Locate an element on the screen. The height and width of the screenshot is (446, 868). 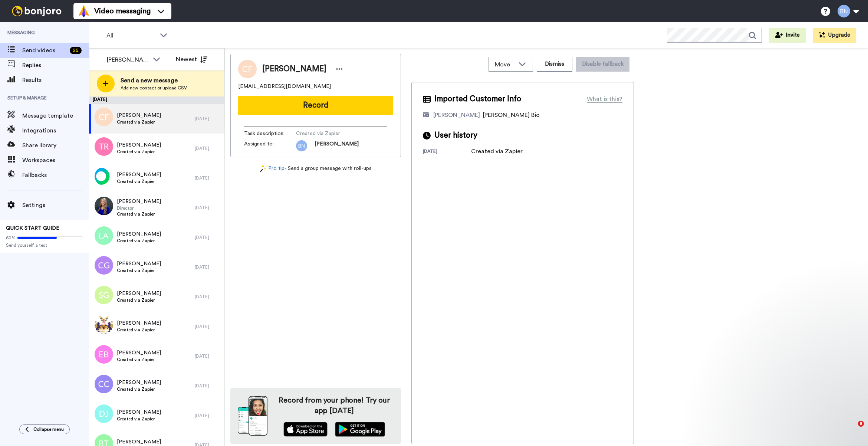
span: Send a new message is located at coordinates (154, 81).